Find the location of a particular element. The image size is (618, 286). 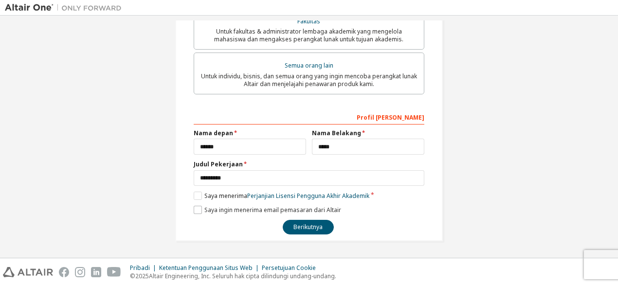

font: Pribadi is located at coordinates (140, 268).